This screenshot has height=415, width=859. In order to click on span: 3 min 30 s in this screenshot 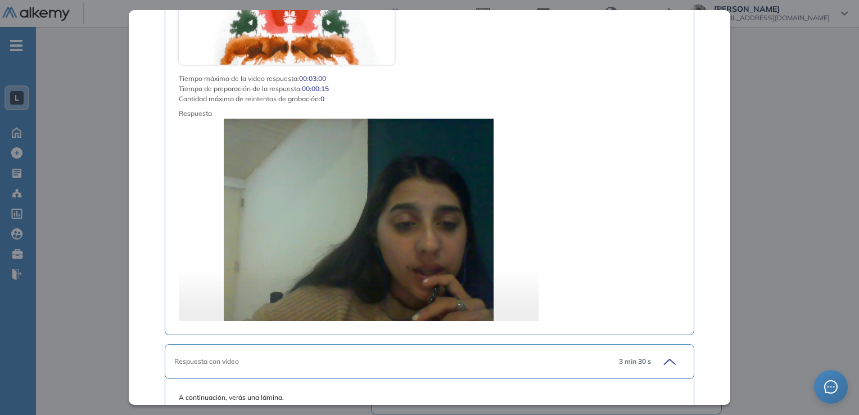, I will do `click(635, 362)`.